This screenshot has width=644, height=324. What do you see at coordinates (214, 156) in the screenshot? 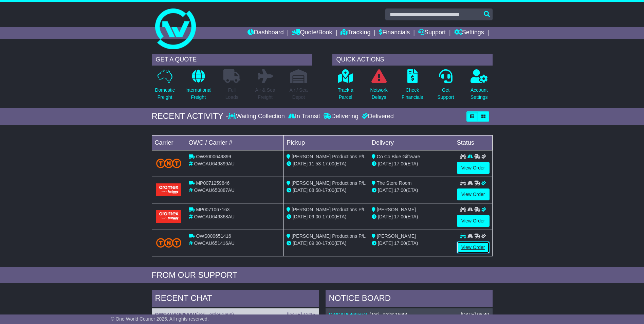
I see `span: OWS000649899` at bounding box center [214, 156].